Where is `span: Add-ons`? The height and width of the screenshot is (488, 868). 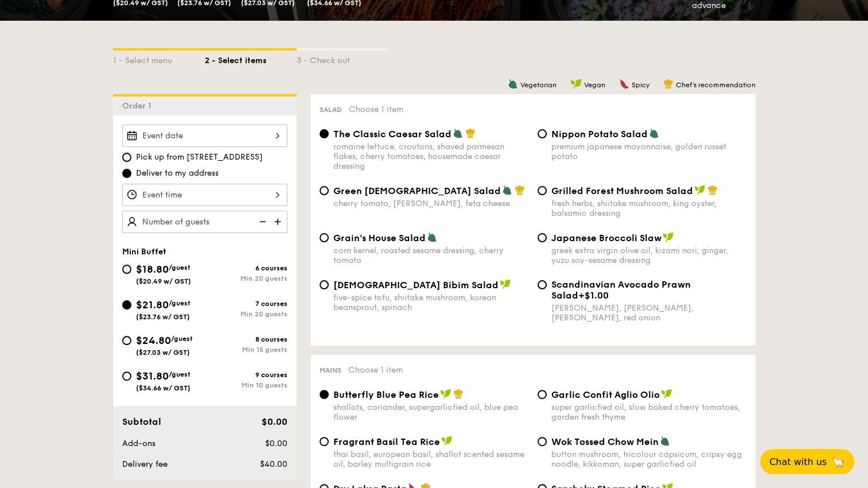
span: Add-ons is located at coordinates (139, 443).